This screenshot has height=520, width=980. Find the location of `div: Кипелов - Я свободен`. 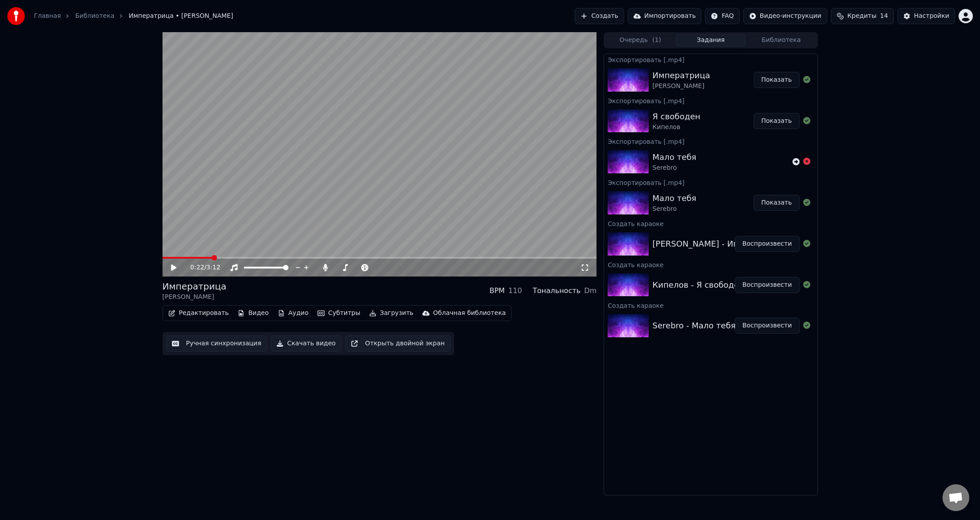

div: Кипелов - Я свободен is located at coordinates (699, 285).